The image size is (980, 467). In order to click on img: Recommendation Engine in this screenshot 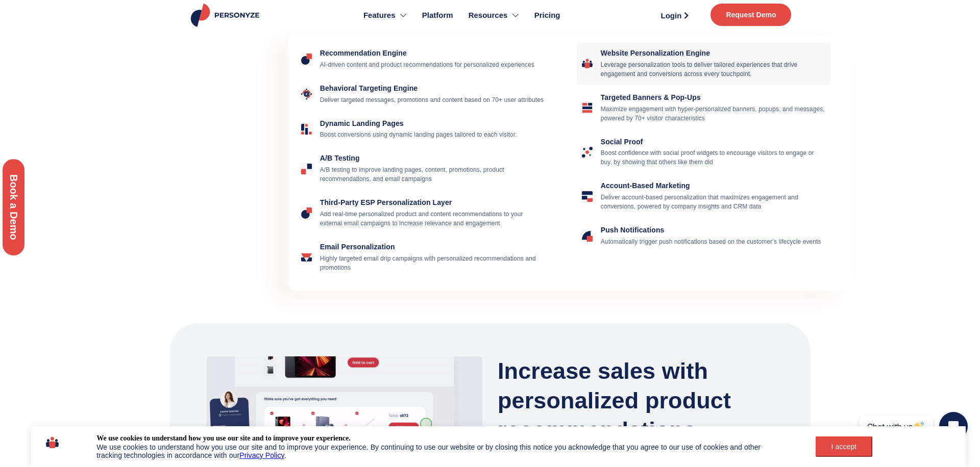, I will do `click(306, 59)`.